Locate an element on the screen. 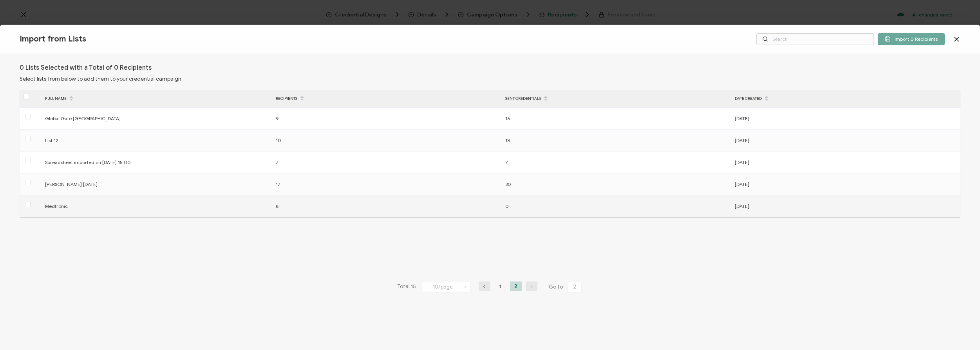  span: Import 0 Recipients is located at coordinates (911, 39).